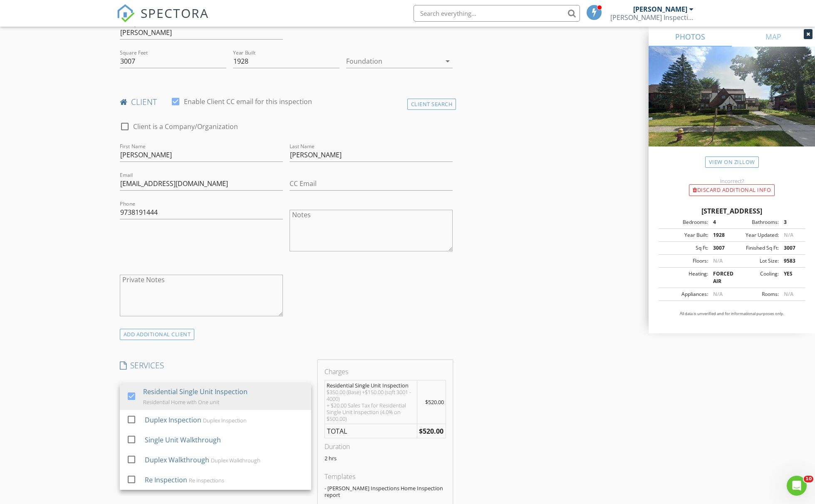 The image size is (815, 504). I want to click on div: Cooling:, so click(755, 277).